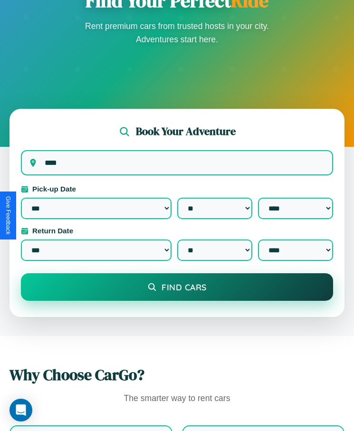 The width and height of the screenshot is (354, 431). Describe the element at coordinates (8, 215) in the screenshot. I see `div: Give Feedback` at that location.